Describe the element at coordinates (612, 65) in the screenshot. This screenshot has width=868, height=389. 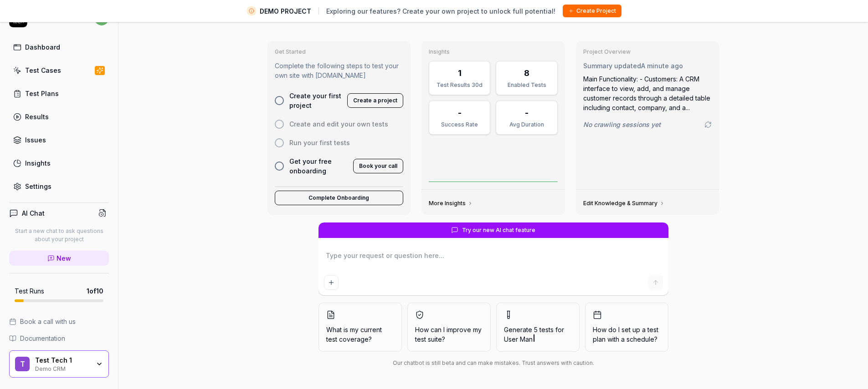
I see `span: Summary updated` at that location.